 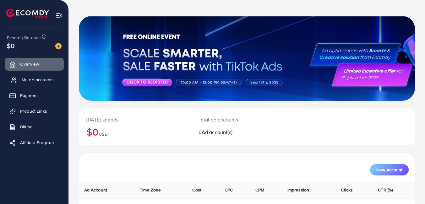 What do you see at coordinates (30, 64) in the screenshot?
I see `span: Overview` at bounding box center [30, 64].